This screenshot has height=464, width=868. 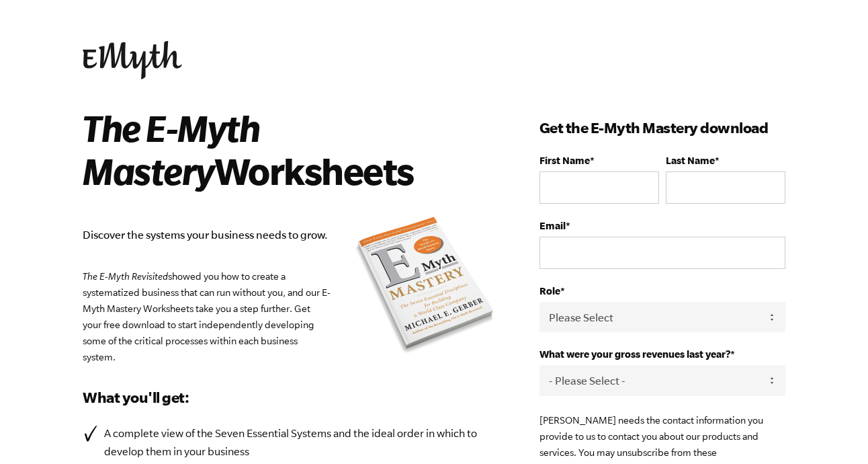 I want to click on i: The E-Myth Mastery, so click(x=171, y=149).